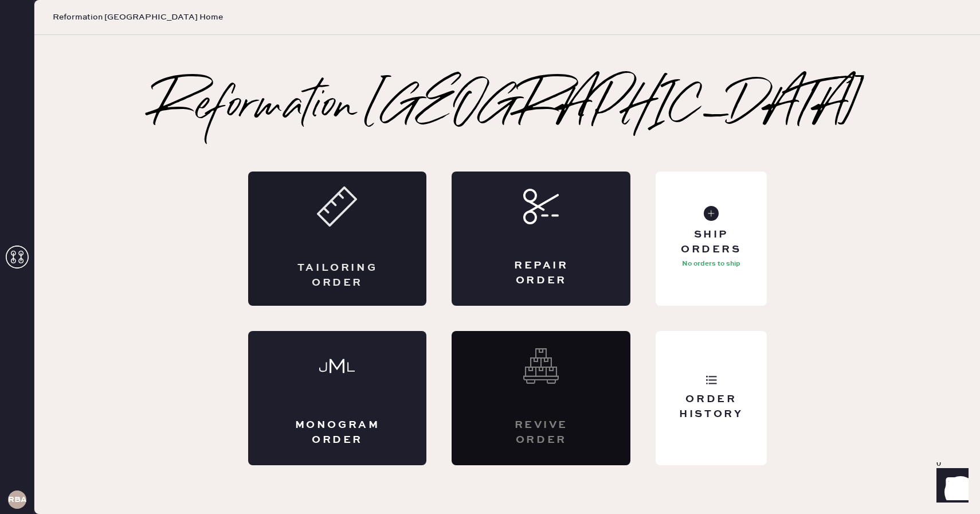 The image size is (980, 514). Describe the element at coordinates (711, 264) in the screenshot. I see `p: No orders to ship` at that location.